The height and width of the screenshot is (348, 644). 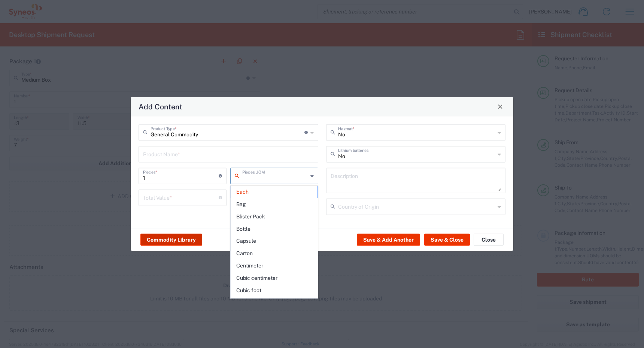 What do you see at coordinates (274, 216) in the screenshot?
I see `span: Blister Pack` at bounding box center [274, 216].